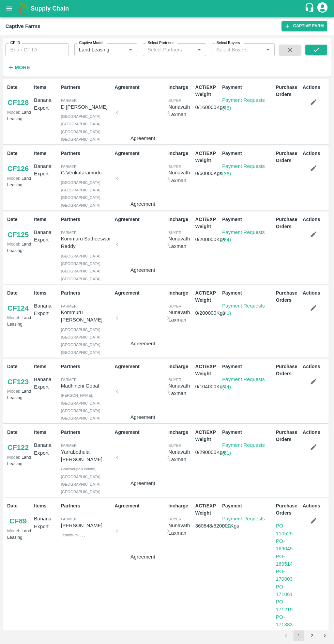 This screenshot has height=644, width=334. What do you see at coordinates (18, 235) in the screenshot?
I see `a: CF125` at bounding box center [18, 235].